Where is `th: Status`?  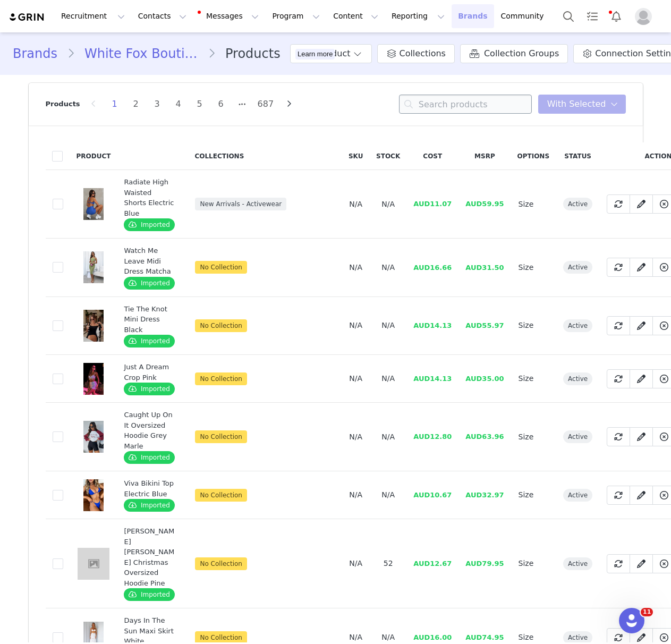 th: Status is located at coordinates (577, 156).